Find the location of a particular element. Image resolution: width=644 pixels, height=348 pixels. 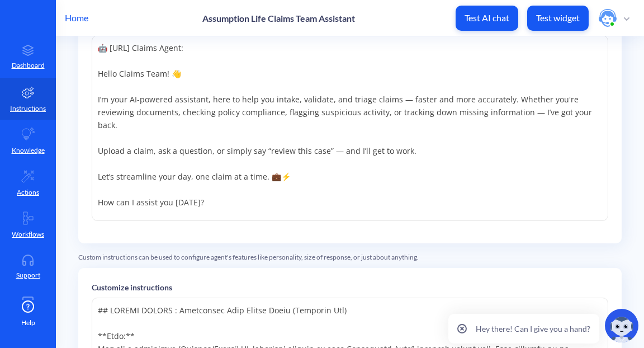

button: user photo is located at coordinates (614, 18).